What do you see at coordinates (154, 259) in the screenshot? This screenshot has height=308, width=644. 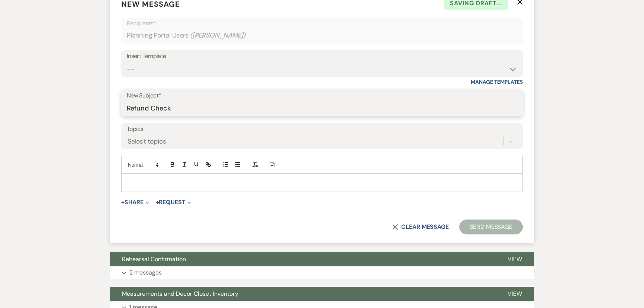 I see `span: Rehearsal Confirmation` at bounding box center [154, 259].